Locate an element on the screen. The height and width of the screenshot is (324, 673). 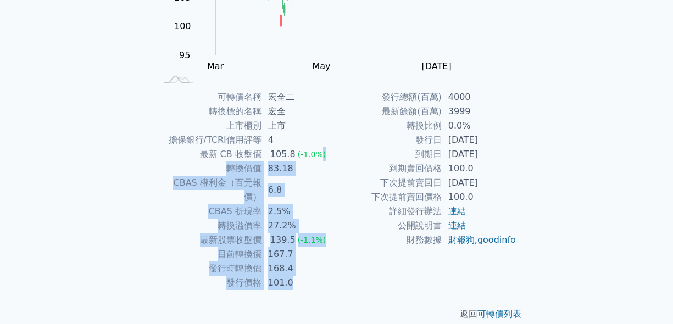
td: 168.4 is located at coordinates (299, 269).